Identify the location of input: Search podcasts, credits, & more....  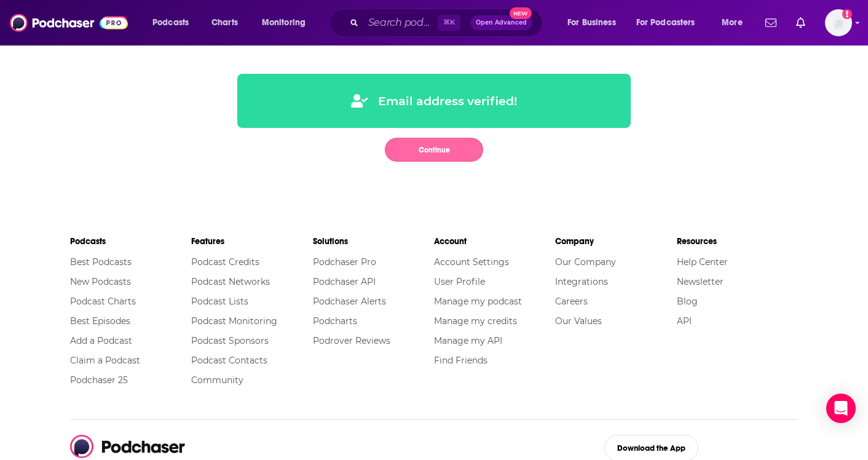
(400, 23).